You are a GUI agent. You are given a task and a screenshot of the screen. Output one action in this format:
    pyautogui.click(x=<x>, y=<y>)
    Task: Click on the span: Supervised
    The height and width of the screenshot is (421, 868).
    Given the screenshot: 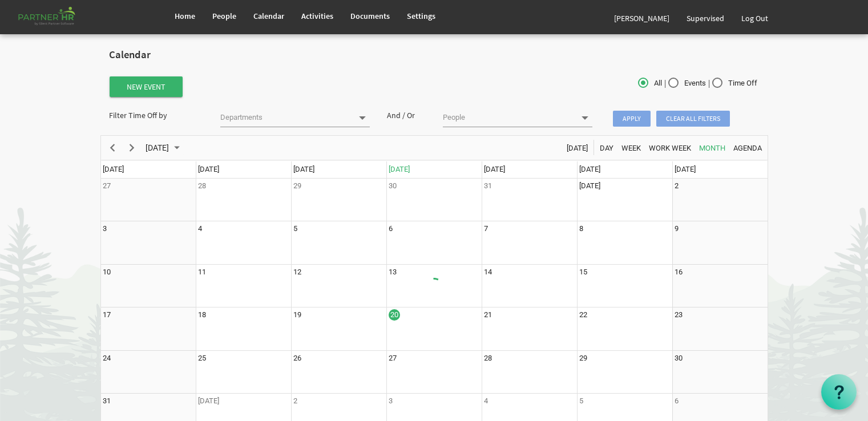 What is the action you would take?
    pyautogui.click(x=705, y=18)
    